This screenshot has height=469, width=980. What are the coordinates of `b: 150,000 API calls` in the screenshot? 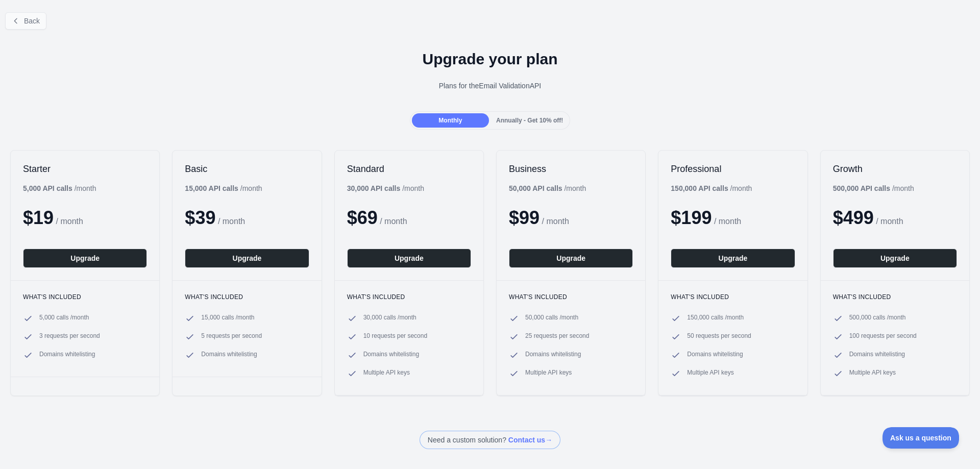 It's located at (699, 188).